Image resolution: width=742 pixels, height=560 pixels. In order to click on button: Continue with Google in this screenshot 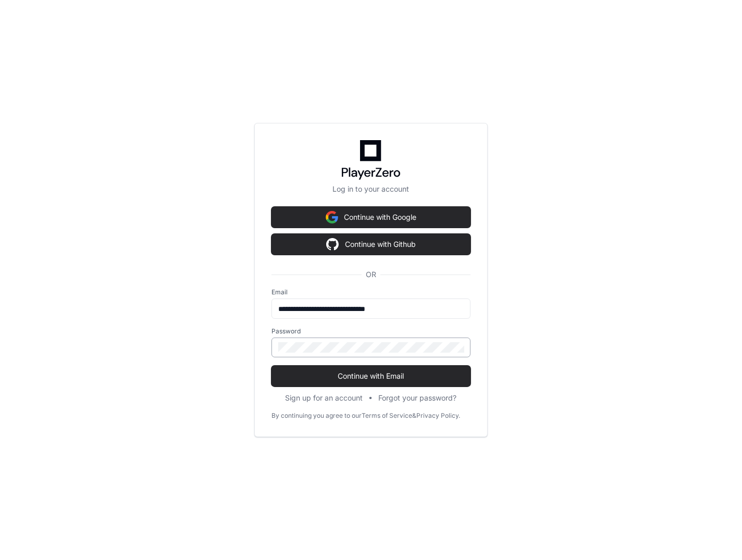, I will do `click(371, 217)`.